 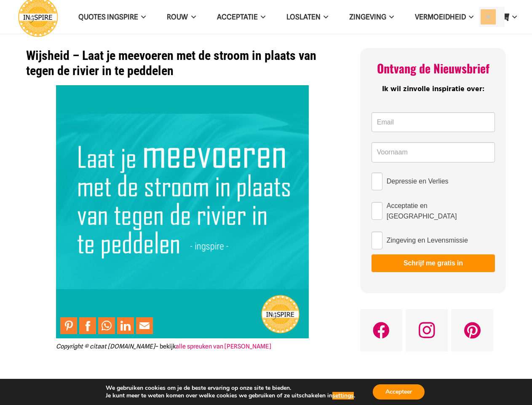 What do you see at coordinates (488, 17) in the screenshot?
I see `button: Sluiten` at bounding box center [488, 17].